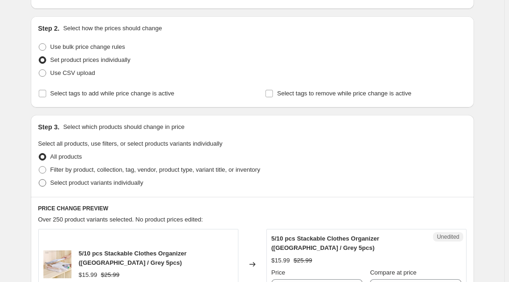 The width and height of the screenshot is (509, 282). I want to click on span: Use bulk price change rules, so click(88, 47).